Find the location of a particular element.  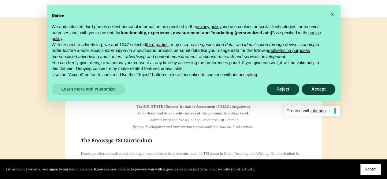

em: store and/or access information on a device is located at coordinates (108, 51).